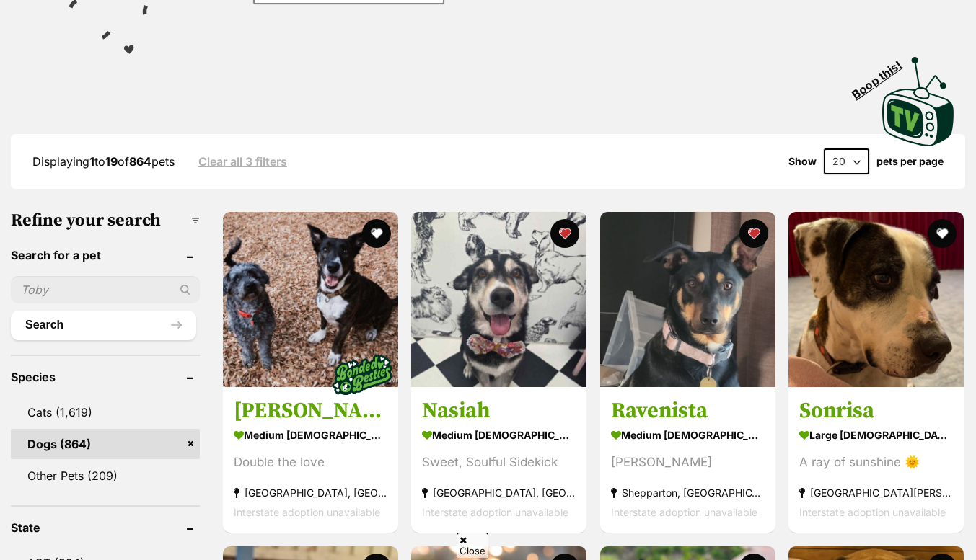 This screenshot has width=976, height=560. I want to click on div: A ray of sunshine 🌞, so click(875, 462).